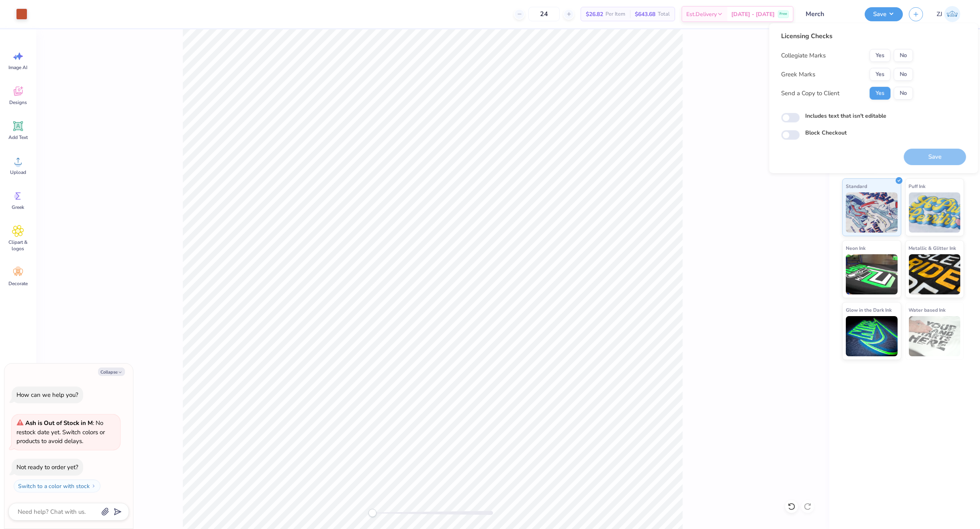  I want to click on span: Glow in the Dark Ink, so click(869, 310).